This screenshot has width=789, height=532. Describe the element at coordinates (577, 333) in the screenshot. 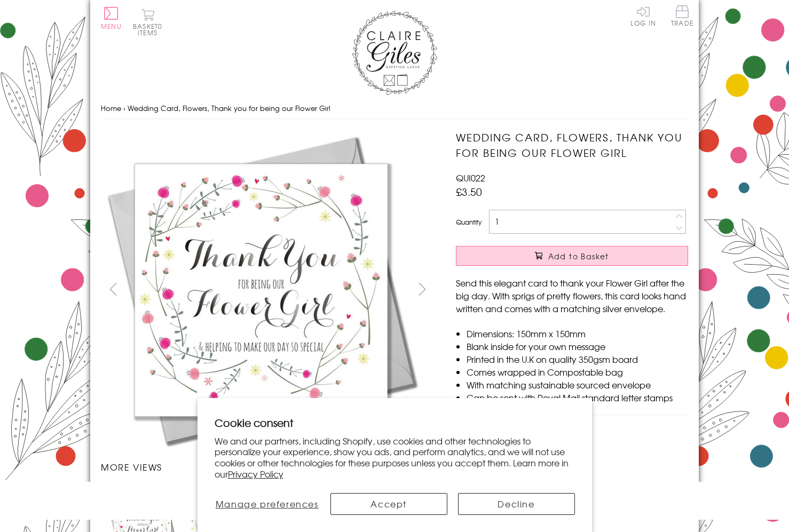

I see `li: Dimensions: 150mm x 150mm` at that location.